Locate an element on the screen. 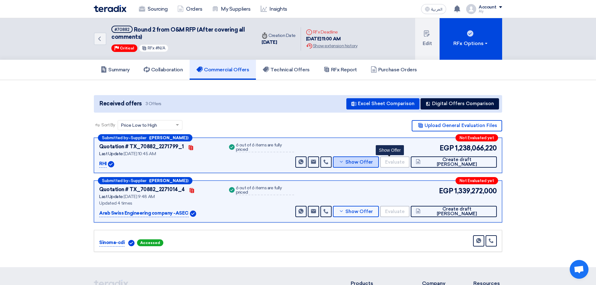  a: Sourcing is located at coordinates (153, 9).